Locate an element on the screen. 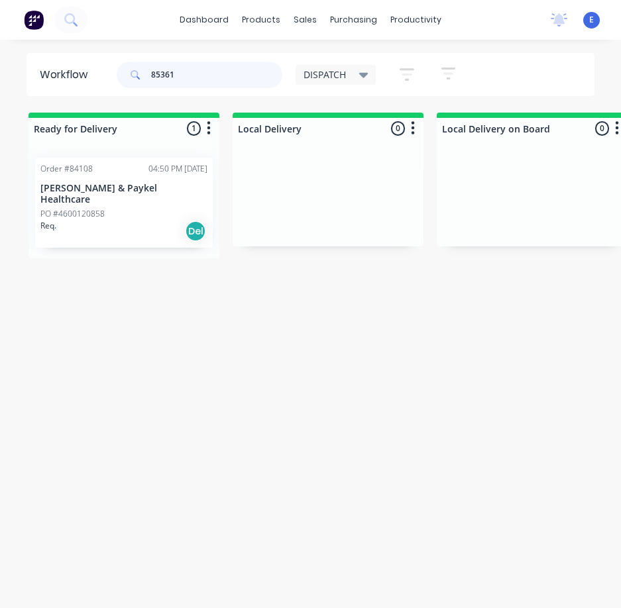  span: E is located at coordinates (591, 20).